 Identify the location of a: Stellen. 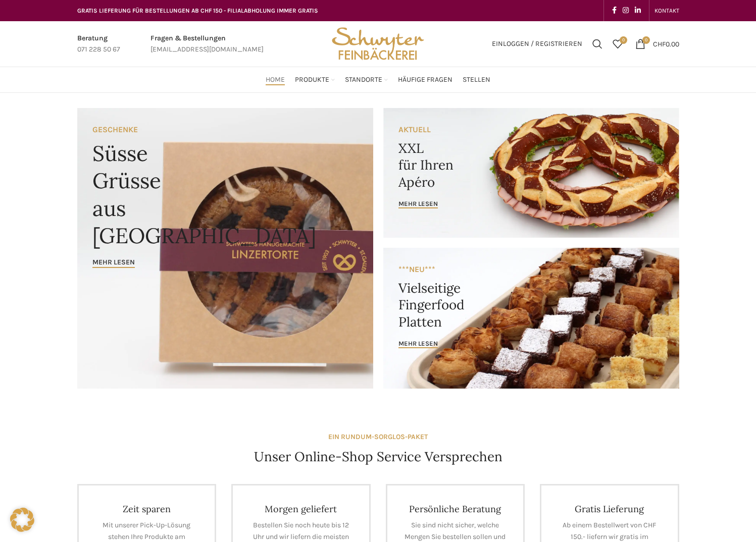
(476, 80).